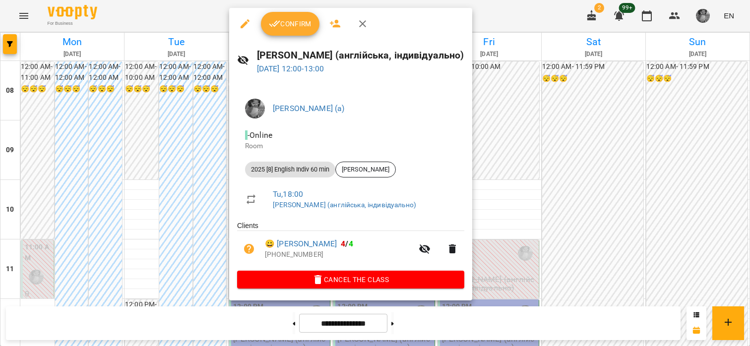 The image size is (750, 346). What do you see at coordinates (351, 146) in the screenshot?
I see `p: Room` at bounding box center [351, 146].